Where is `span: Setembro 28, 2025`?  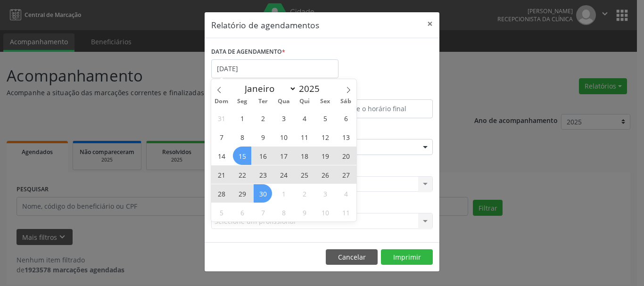
span: Setembro 28, 2025 is located at coordinates (221, 194).